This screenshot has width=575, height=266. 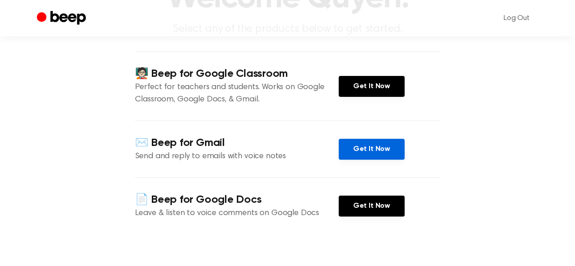 What do you see at coordinates (237, 94) in the screenshot?
I see `p: Perfect for teachers and students. Works on Google Classroom, Google Docs, & Gmail.` at bounding box center [237, 94].